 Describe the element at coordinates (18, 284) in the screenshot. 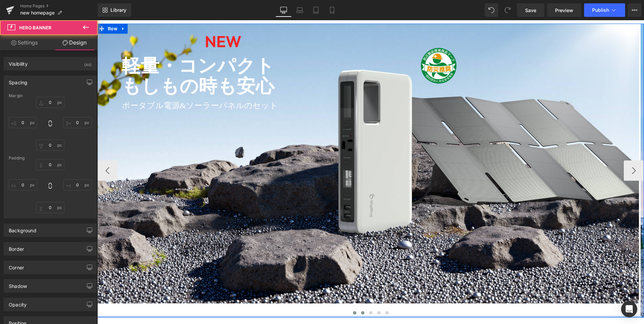

I see `div: Shadow` at that location.